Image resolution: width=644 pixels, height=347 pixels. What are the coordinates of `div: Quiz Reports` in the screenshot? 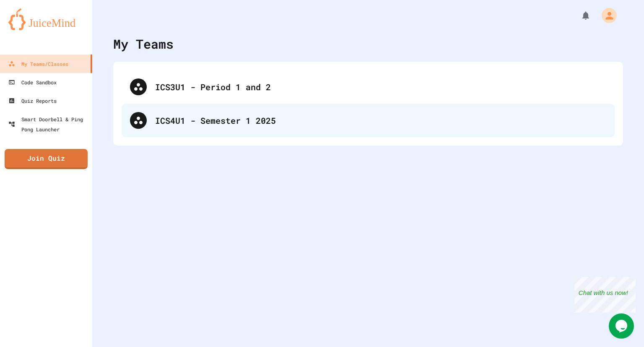 It's located at (32, 101).